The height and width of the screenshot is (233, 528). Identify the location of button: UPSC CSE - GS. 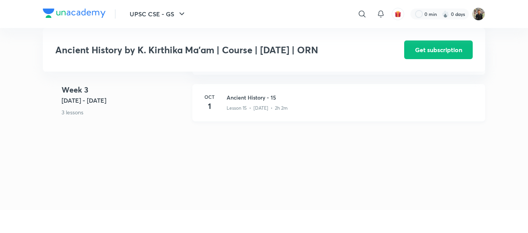
(158, 14).